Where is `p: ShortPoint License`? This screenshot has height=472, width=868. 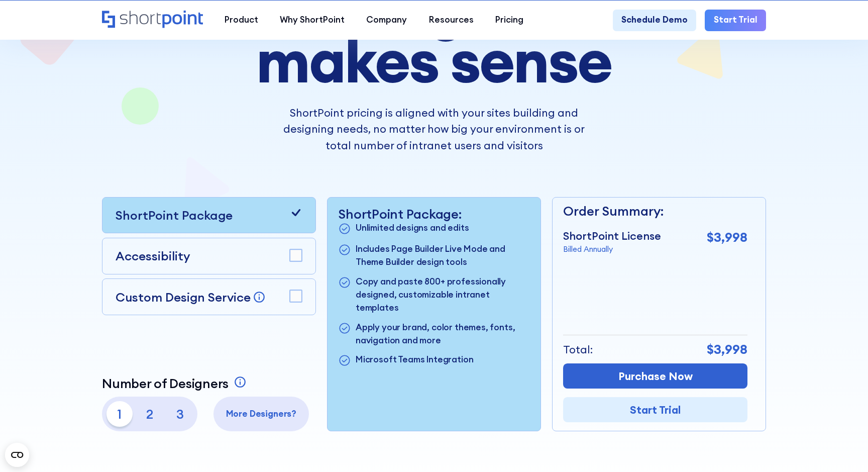
p: ShortPoint License is located at coordinates (612, 236).